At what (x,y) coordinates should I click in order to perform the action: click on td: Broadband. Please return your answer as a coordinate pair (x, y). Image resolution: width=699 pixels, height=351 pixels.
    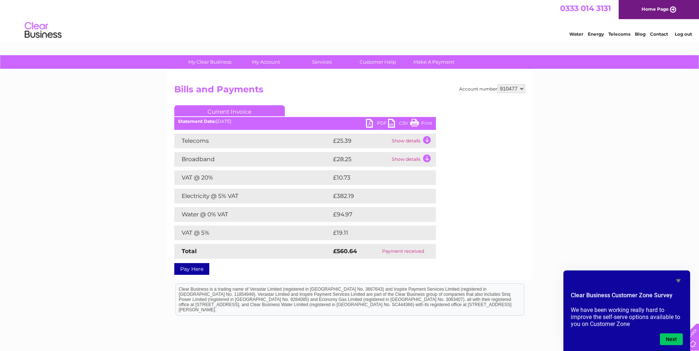
    Looking at the image, I should click on (253, 160).